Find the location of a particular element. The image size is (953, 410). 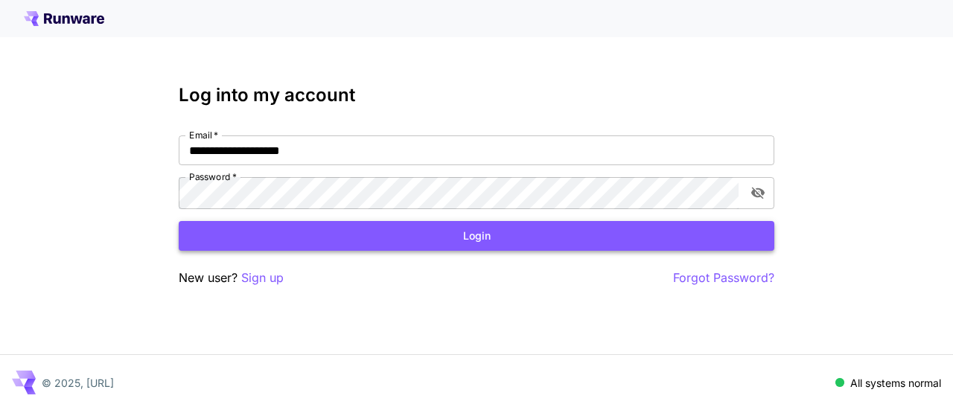

p: All systems normal is located at coordinates (896, 383).